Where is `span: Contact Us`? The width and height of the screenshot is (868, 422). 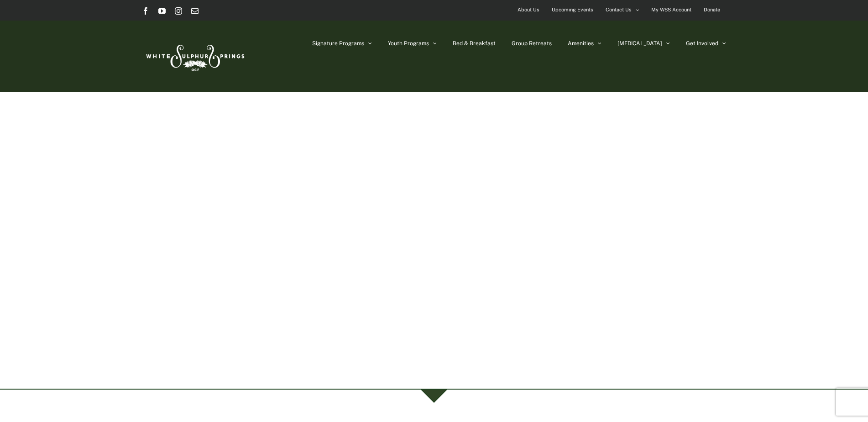 span: Contact Us is located at coordinates (618, 10).